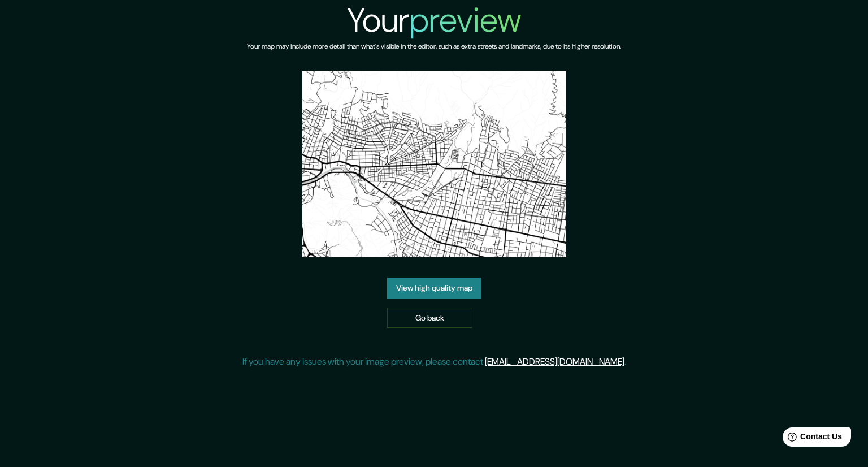 This screenshot has width=868, height=467. I want to click on a: View high quality map, so click(434, 288).